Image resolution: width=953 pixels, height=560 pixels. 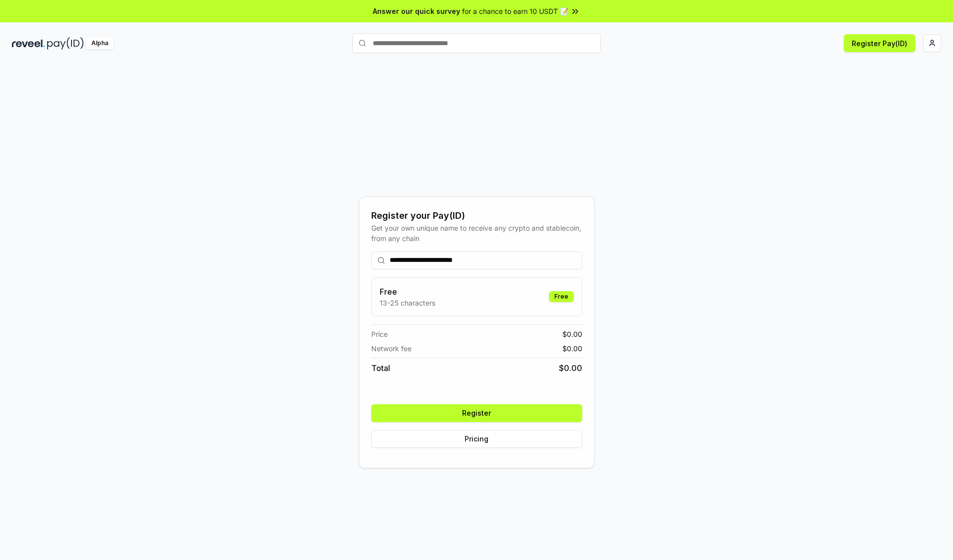 What do you see at coordinates (408, 302) in the screenshot?
I see `p: 13-25 characters` at bounding box center [408, 302].